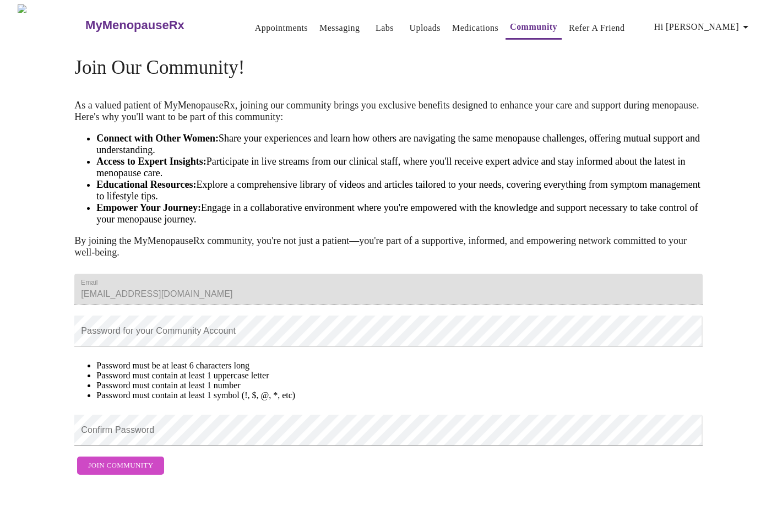 The height and width of the screenshot is (532, 777). What do you see at coordinates (475, 28) in the screenshot?
I see `button: Medications` at bounding box center [475, 28].